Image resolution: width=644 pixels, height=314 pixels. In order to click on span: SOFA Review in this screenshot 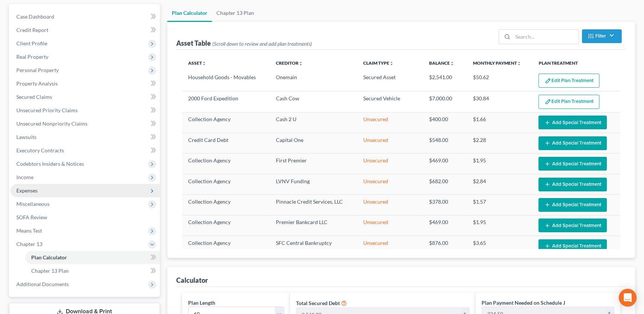, I will do `click(31, 217)`.